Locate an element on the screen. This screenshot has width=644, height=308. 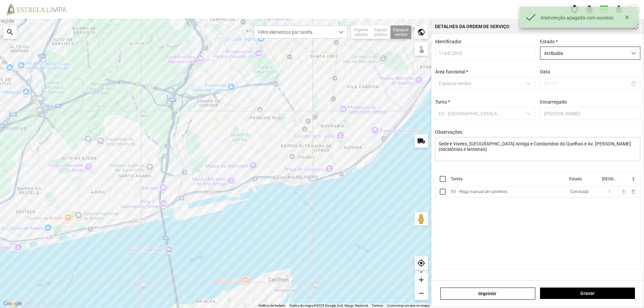
div: add is located at coordinates (422, 280).